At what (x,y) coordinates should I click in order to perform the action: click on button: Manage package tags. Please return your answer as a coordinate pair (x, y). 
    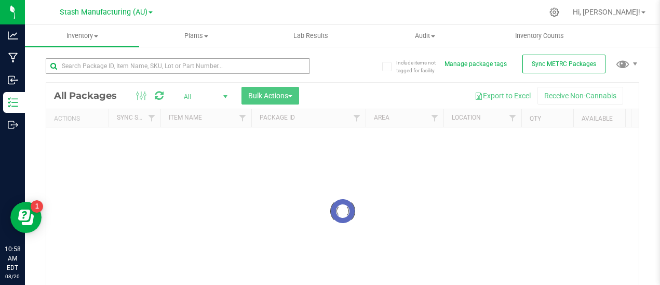
    Looking at the image, I should click on (476, 64).